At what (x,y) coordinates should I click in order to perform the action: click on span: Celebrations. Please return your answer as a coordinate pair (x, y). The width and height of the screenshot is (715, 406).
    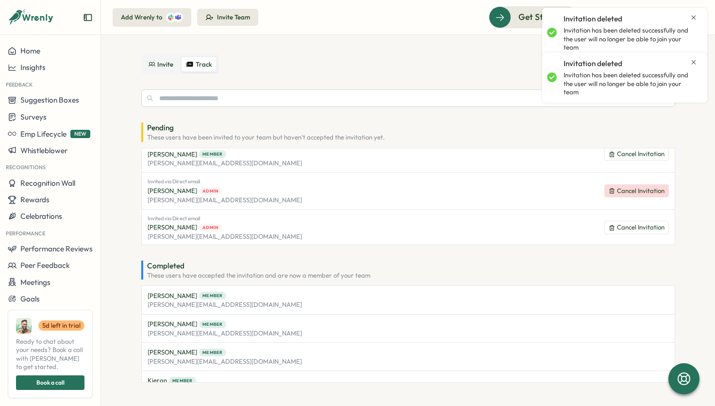
    Looking at the image, I should click on (41, 216).